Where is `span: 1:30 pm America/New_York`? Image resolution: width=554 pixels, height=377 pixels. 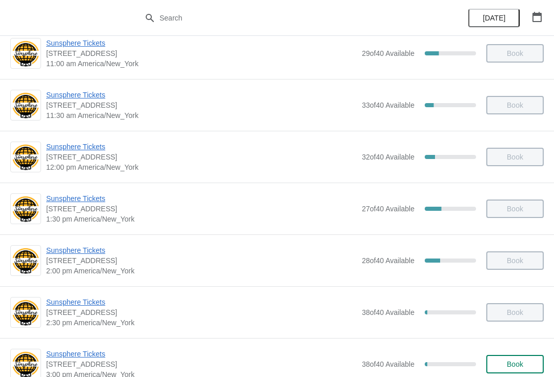 span: 1:30 pm America/New_York is located at coordinates (201, 219).